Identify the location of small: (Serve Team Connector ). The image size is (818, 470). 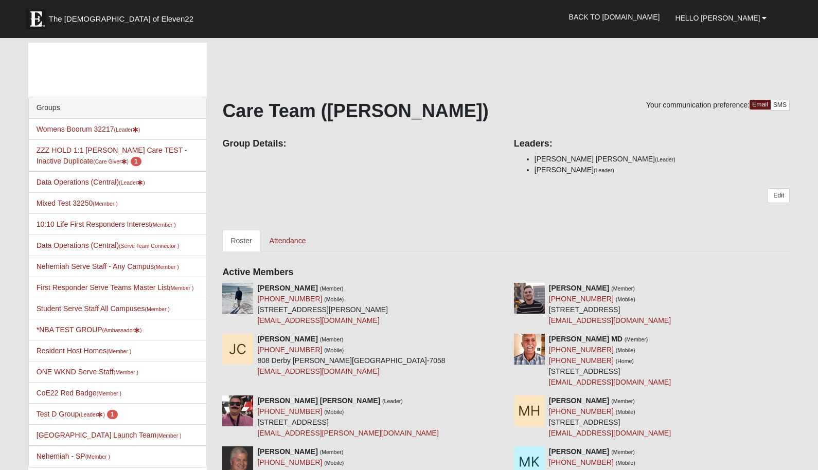
(149, 246).